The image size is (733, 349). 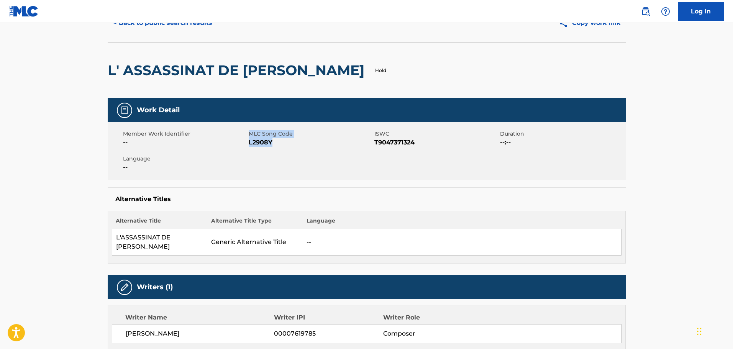 What do you see at coordinates (565, 23) in the screenshot?
I see `img: Copy work link` at bounding box center [565, 23].